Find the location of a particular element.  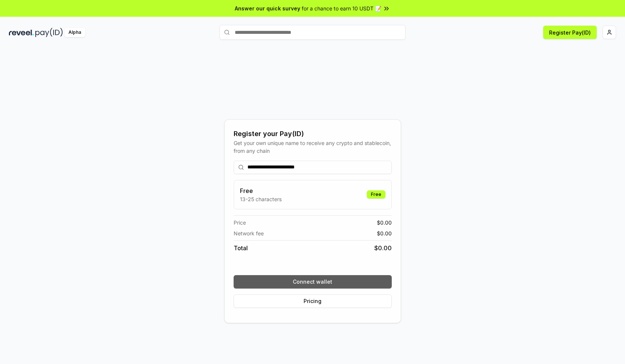

div: Free is located at coordinates (376, 194).